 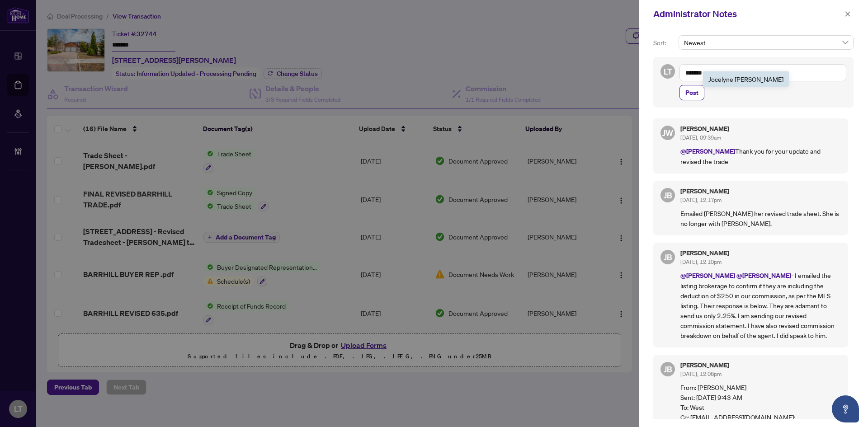 What do you see at coordinates (747, 14) in the screenshot?
I see `div: Administrator Notes` at bounding box center [747, 14].